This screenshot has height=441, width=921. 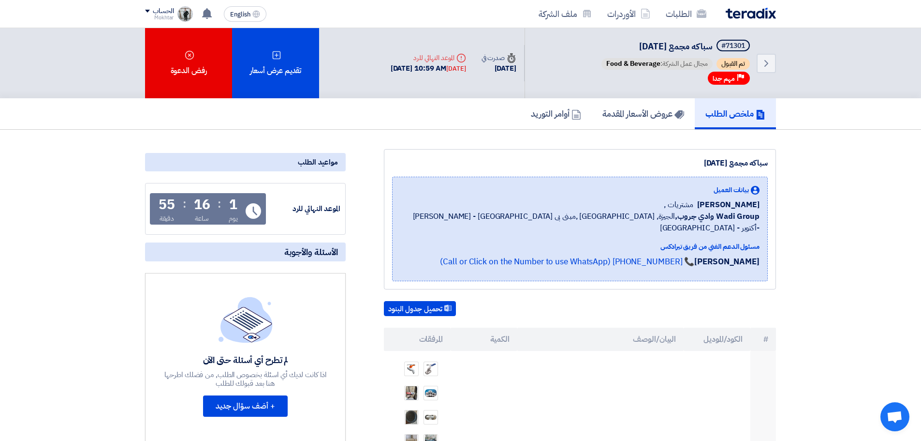 I want to click on div: ساعة, so click(x=202, y=218).